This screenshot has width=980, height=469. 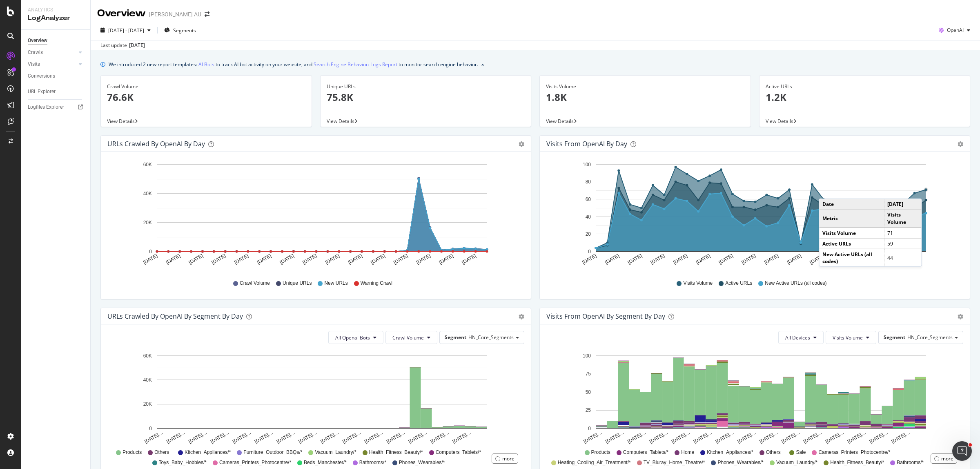 I want to click on span: All Devices, so click(x=797, y=337).